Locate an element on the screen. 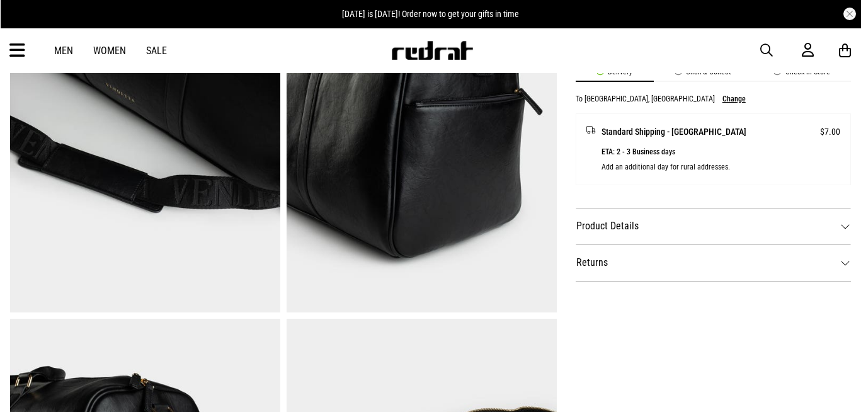  span: $7.00 is located at coordinates (830, 132).